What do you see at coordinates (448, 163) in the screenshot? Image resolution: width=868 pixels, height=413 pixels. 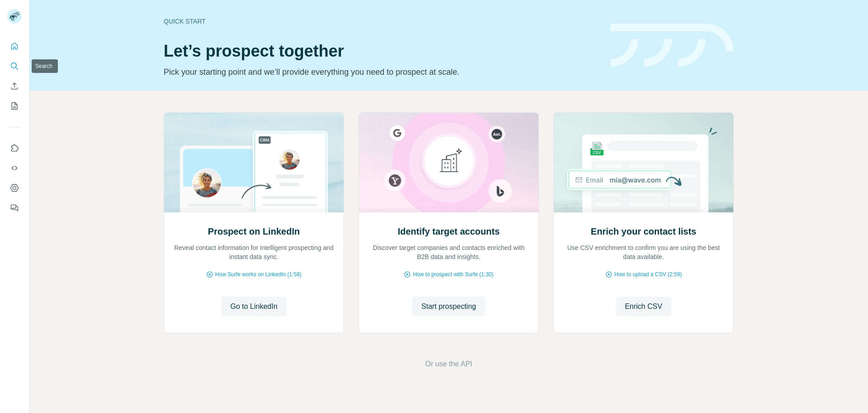 I see `img: Identify target accounts` at bounding box center [448, 163].